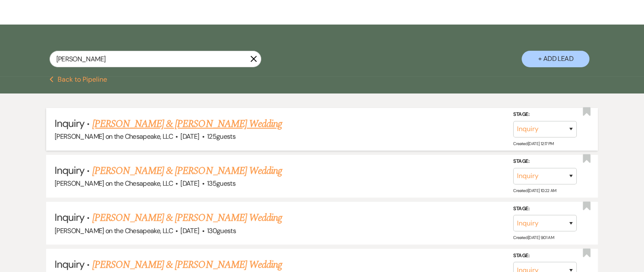 This screenshot has height=272, width=644. I want to click on span: 135 guests, so click(221, 183).